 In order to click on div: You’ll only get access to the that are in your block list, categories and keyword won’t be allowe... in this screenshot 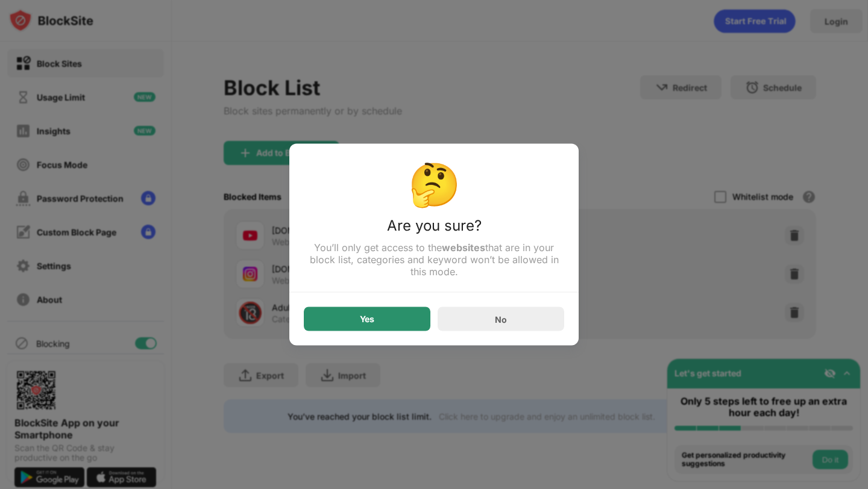, I will do `click(434, 260)`.